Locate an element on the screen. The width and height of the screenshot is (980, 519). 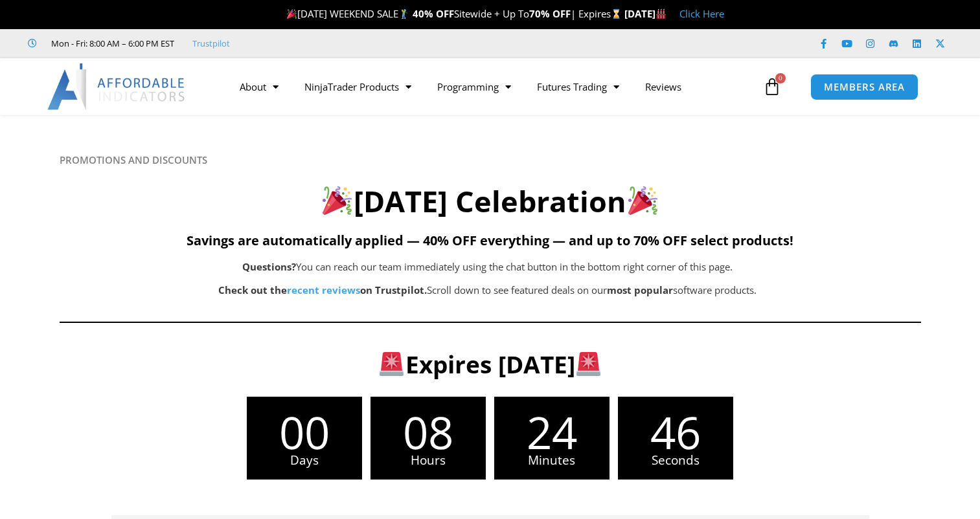
span: MEMBERS AREA is located at coordinates (864, 86).